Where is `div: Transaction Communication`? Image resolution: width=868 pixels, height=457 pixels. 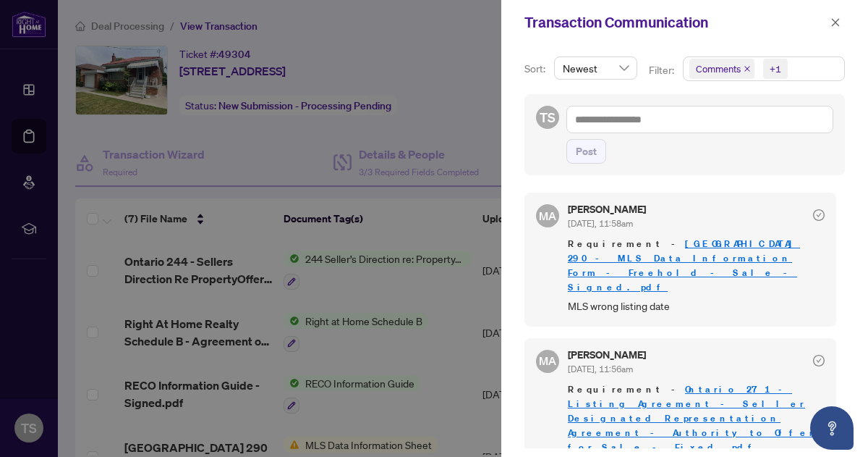
div: Transaction Communication is located at coordinates (675, 23).